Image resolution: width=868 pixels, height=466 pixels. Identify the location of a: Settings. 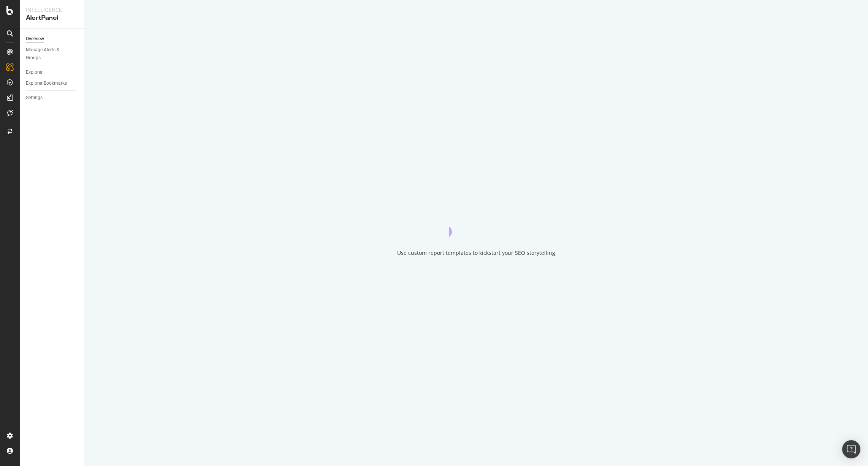
(52, 98).